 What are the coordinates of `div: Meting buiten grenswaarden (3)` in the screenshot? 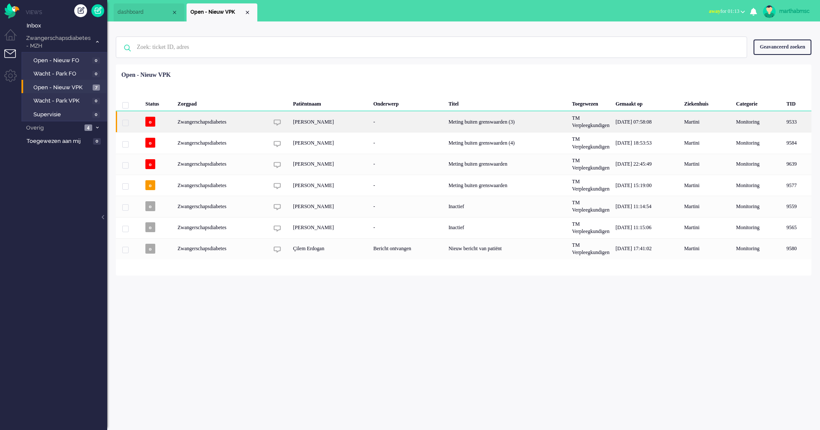 It's located at (507, 121).